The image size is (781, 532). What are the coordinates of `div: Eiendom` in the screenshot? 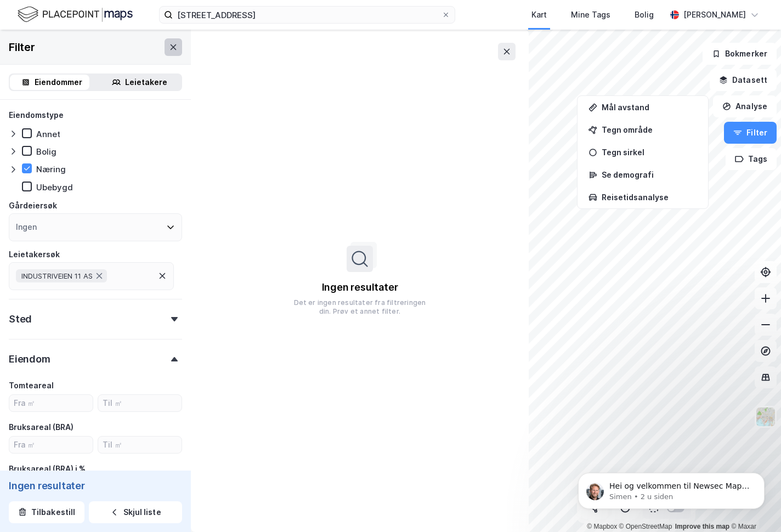 It's located at (29, 359).